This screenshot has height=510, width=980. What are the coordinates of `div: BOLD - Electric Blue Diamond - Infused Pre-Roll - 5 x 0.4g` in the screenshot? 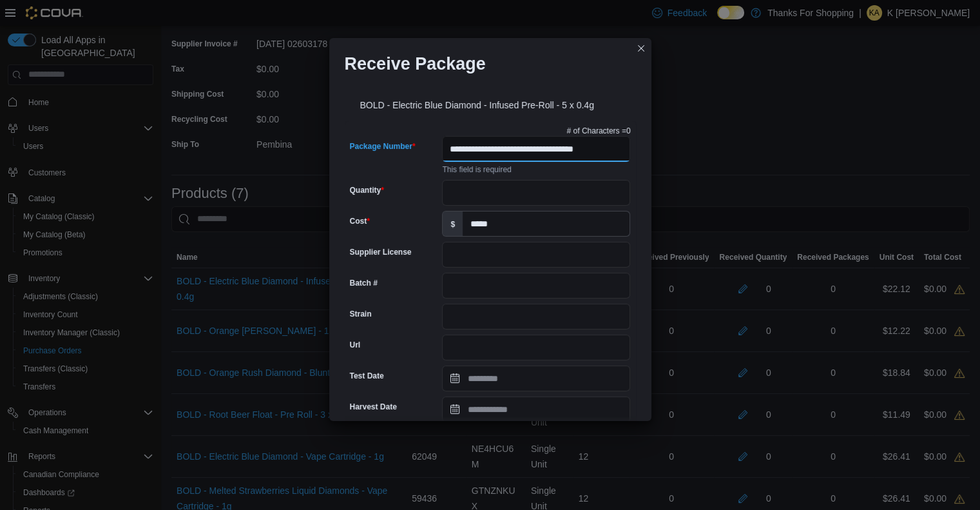 It's located at (490, 102).